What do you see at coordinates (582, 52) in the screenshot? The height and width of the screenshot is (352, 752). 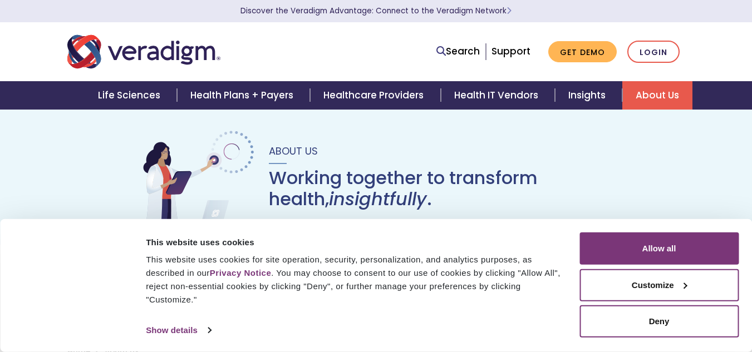 I see `a: Get Demo` at bounding box center [582, 52].